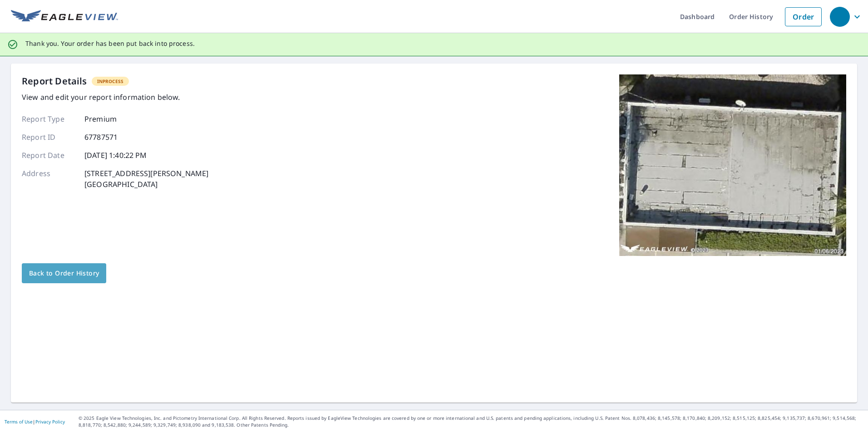 This screenshot has width=868, height=433. I want to click on p: Report Details, so click(55, 81).